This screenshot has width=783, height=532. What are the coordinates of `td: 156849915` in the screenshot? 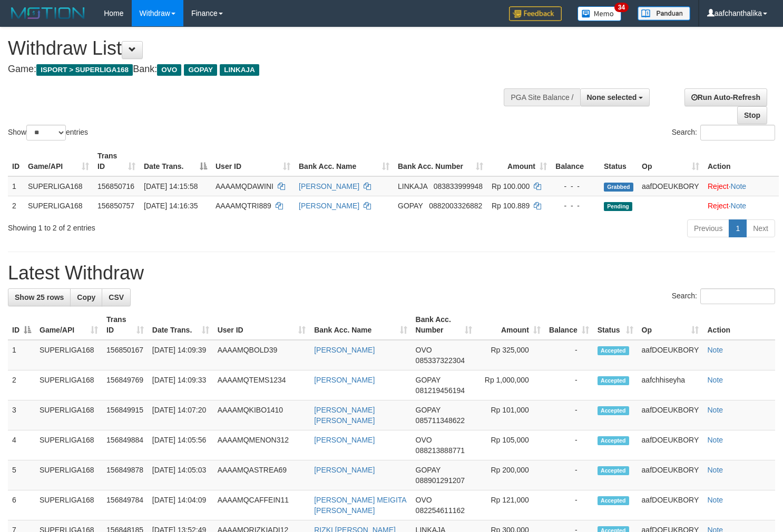 It's located at (125, 415).